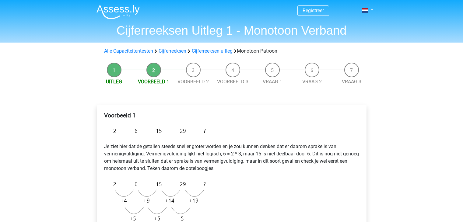 Image resolution: width=463 pixels, height=222 pixels. What do you see at coordinates (128, 51) in the screenshot?
I see `a: Alle Capaciteitentesten` at bounding box center [128, 51].